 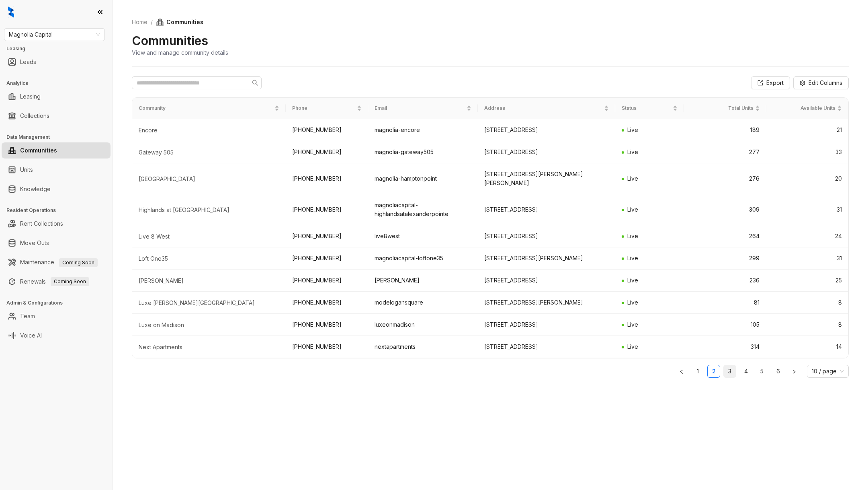 I want to click on th: Status, so click(x=649, y=108).